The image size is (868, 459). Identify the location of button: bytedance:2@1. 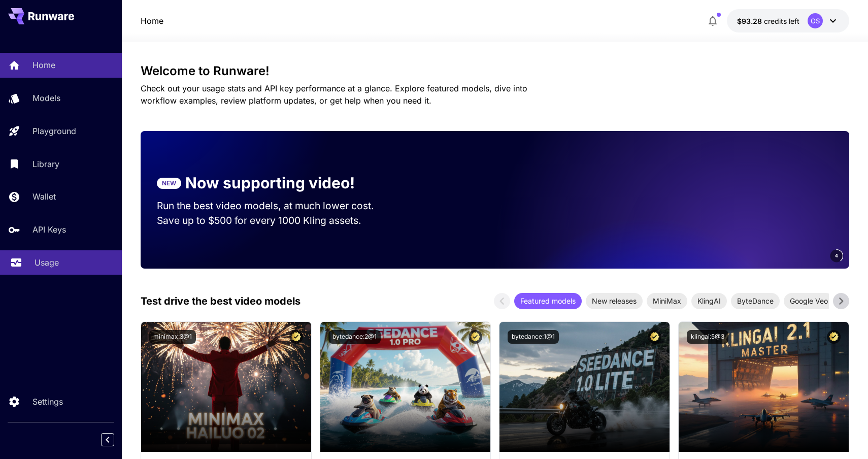
(354, 336).